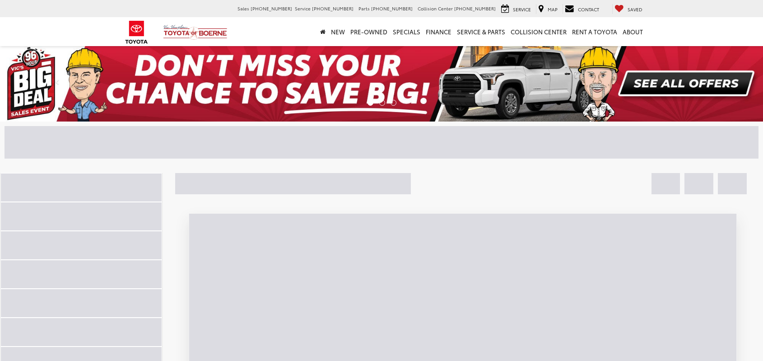  What do you see at coordinates (438, 32) in the screenshot?
I see `a: Finance` at bounding box center [438, 32].